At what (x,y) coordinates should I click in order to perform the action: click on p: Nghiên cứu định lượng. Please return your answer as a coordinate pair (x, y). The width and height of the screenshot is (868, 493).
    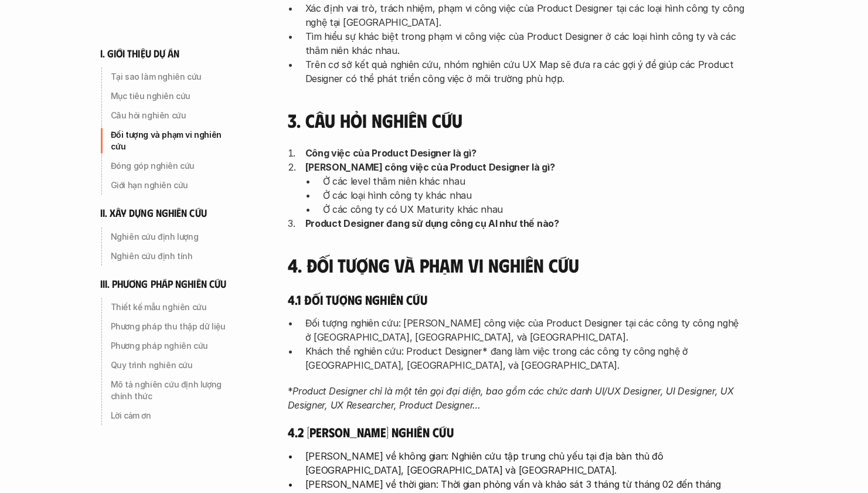
    Looking at the image, I should click on (173, 236).